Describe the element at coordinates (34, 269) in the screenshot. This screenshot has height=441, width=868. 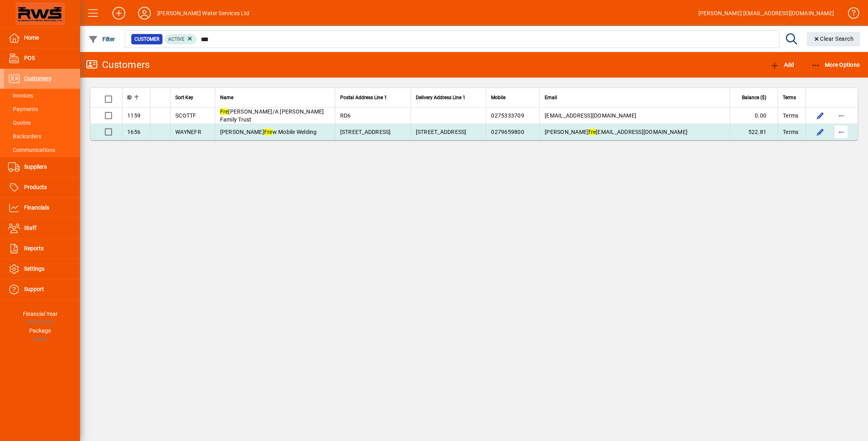
I see `span: Settings` at that location.